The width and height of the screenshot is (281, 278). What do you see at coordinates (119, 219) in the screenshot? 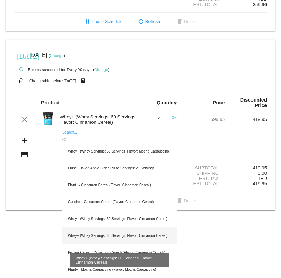
I see `div: Whey+ (Whey Servings: 30 Servings, Flavor: Cinnamon Cereal)` at bounding box center [119, 219].